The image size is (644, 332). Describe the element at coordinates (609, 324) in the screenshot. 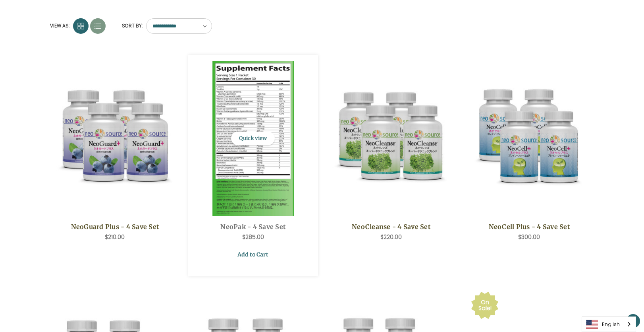

I see `aside: Language selected: English` at that location.